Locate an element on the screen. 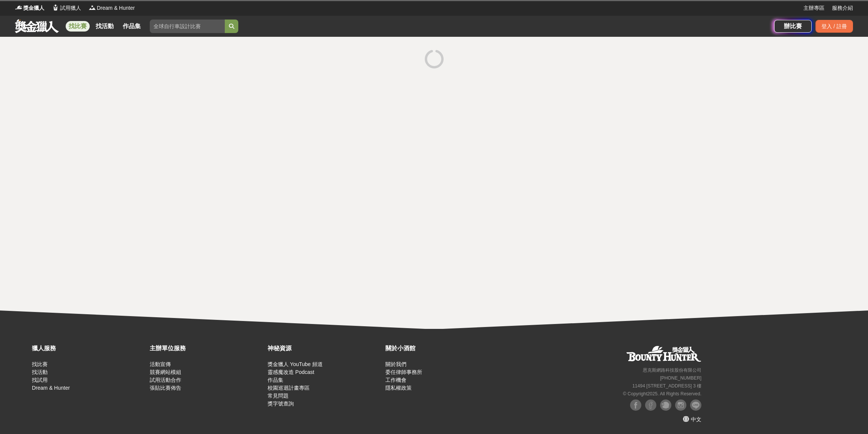 The image size is (868, 434). div: 關於小酒館 is located at coordinates (442, 348).